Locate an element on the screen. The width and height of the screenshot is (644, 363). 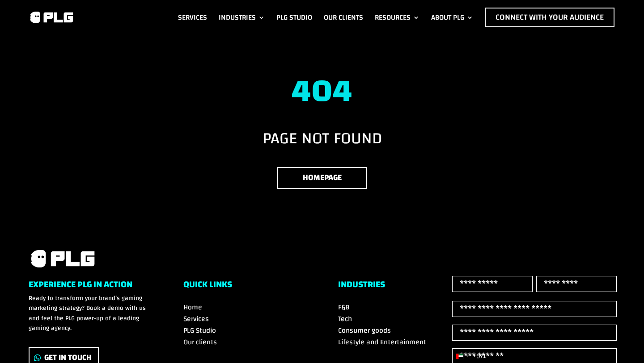
a: Home is located at coordinates (193, 307).